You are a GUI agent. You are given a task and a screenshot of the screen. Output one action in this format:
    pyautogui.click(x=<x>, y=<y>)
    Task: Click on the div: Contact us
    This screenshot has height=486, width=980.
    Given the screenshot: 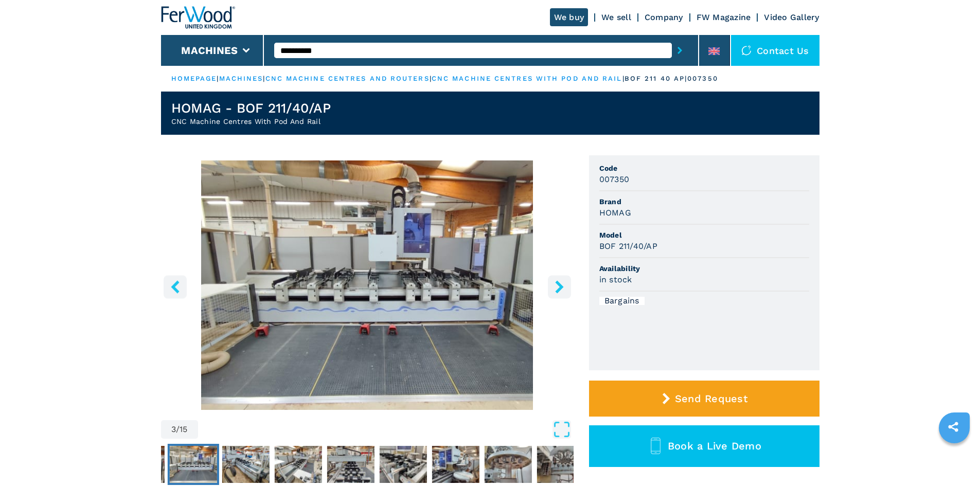 What is the action you would take?
    pyautogui.click(x=775, y=50)
    